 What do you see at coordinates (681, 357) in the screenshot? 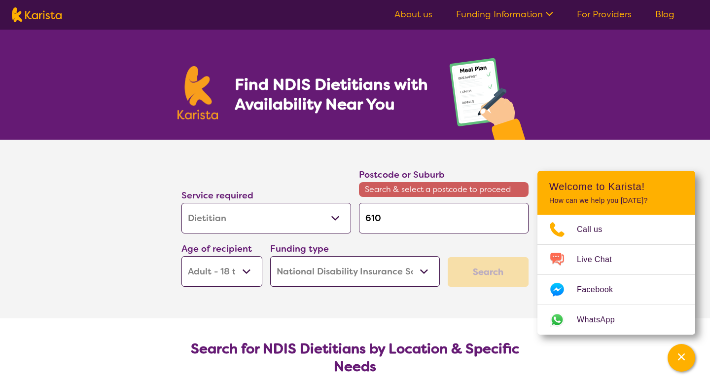
I see `button: Channel Menu` at bounding box center [681, 357].